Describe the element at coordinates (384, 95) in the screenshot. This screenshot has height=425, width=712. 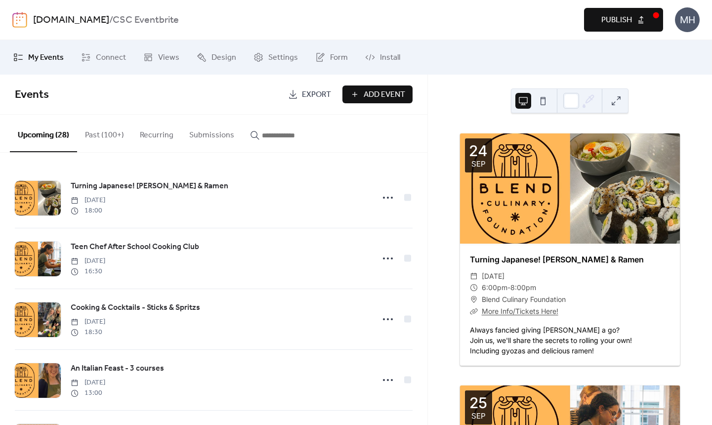
I see `span: Add Event` at that location.